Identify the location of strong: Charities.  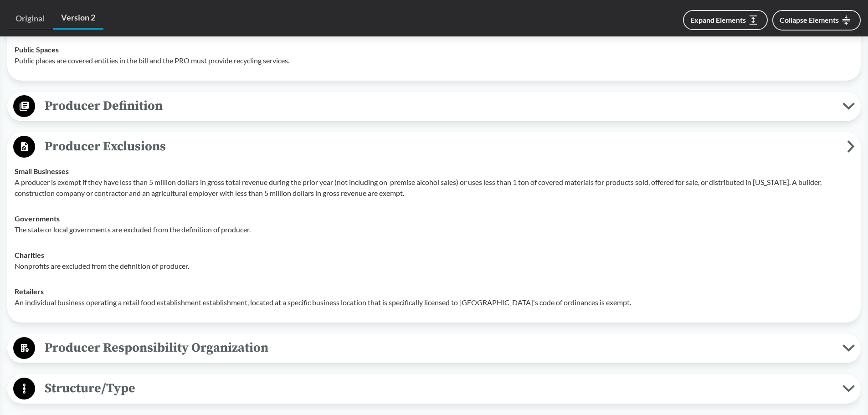
(29, 255).